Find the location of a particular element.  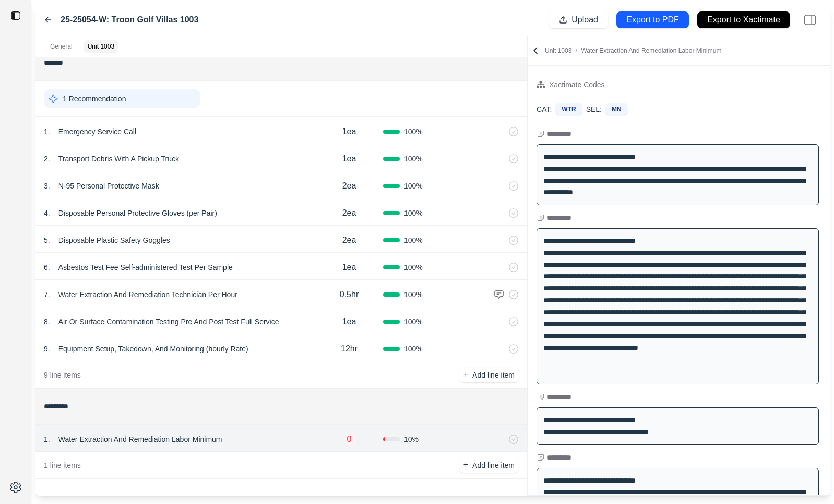

p: Upload is located at coordinates (585, 20).